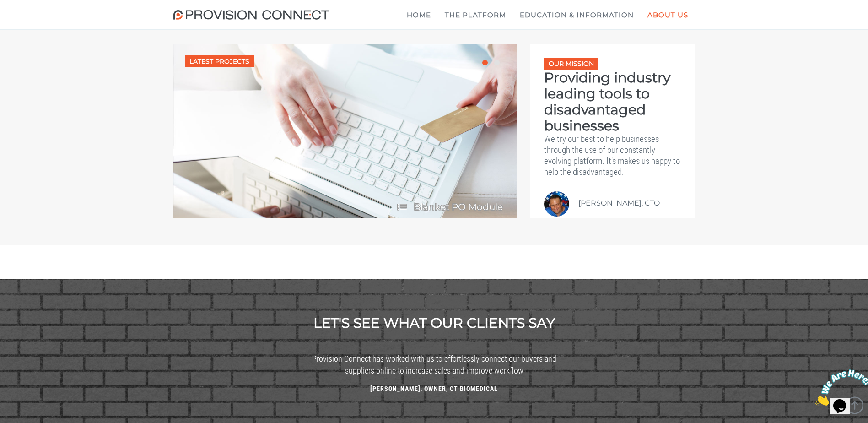 This screenshot has height=423, width=868. What do you see at coordinates (458, 207) in the screenshot?
I see `p: Blanket PO Module` at bounding box center [458, 207].